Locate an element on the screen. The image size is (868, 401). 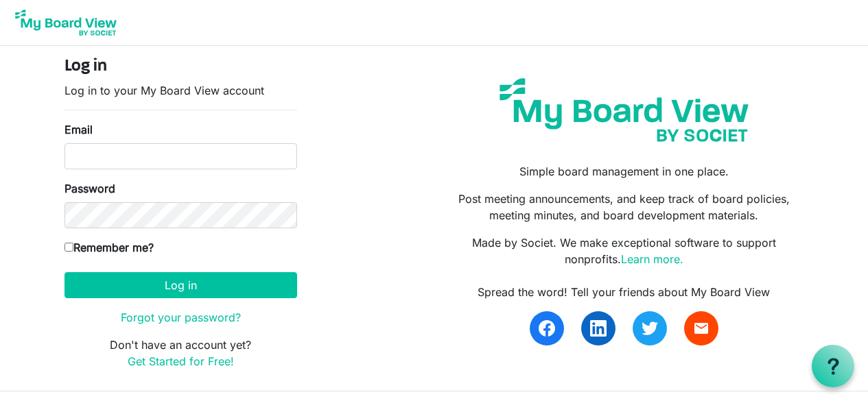
button: Log in is located at coordinates (180, 286).